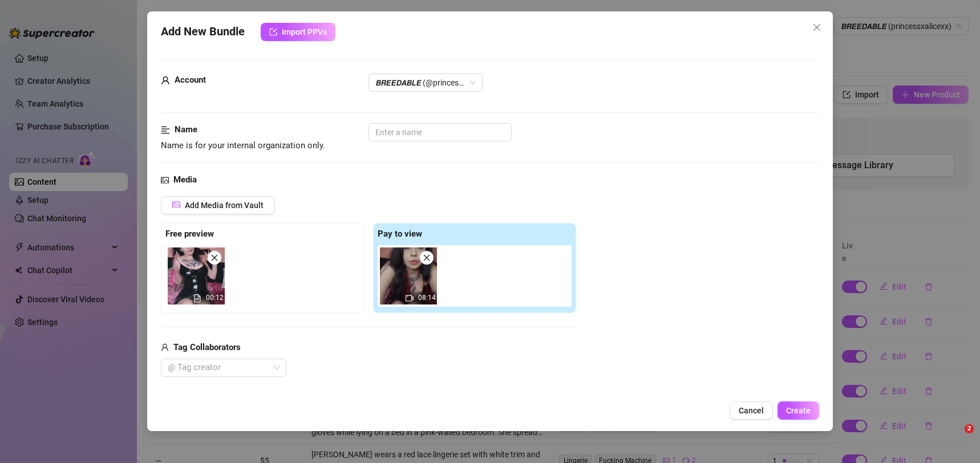 The height and width of the screenshot is (463, 980). What do you see at coordinates (207, 347) in the screenshot?
I see `strong: Tag Collaborators` at bounding box center [207, 347].